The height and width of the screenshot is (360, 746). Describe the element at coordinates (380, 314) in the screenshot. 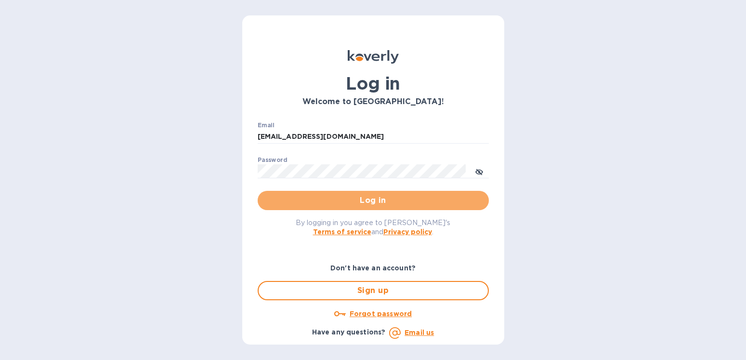

I see `u: Forgot password` at that location.